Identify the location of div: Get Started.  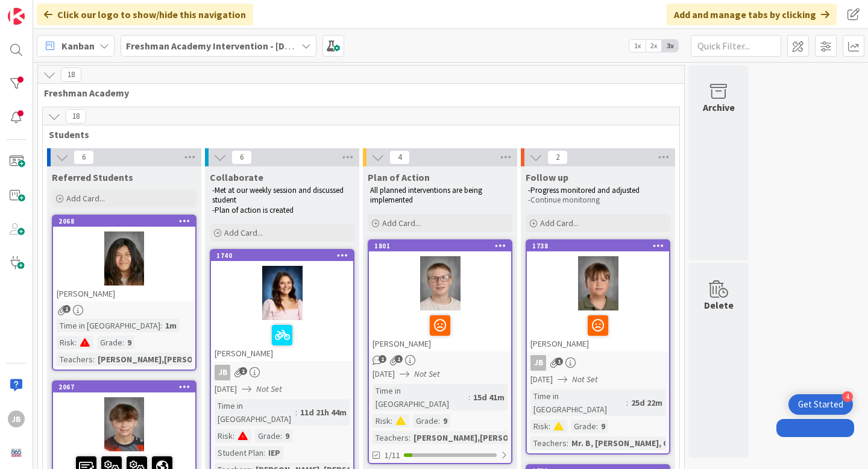
(821, 405).